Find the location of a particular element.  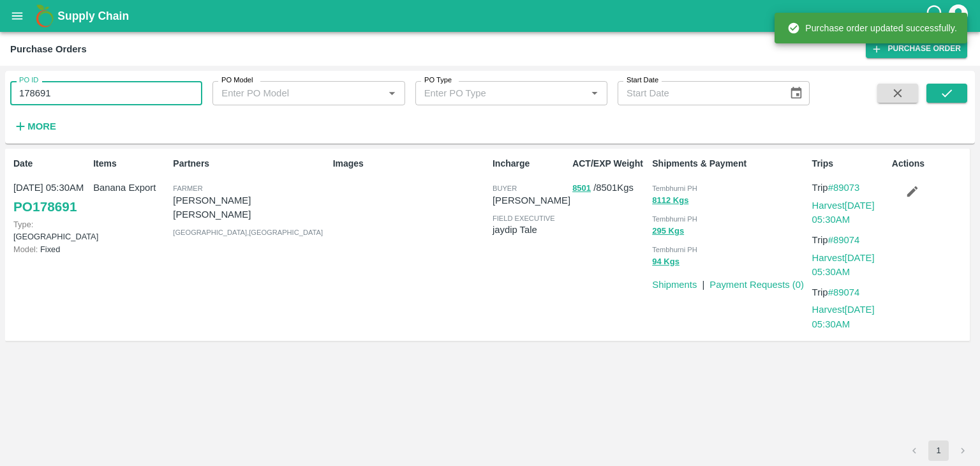

input: Enter PO Model is located at coordinates (289, 93).